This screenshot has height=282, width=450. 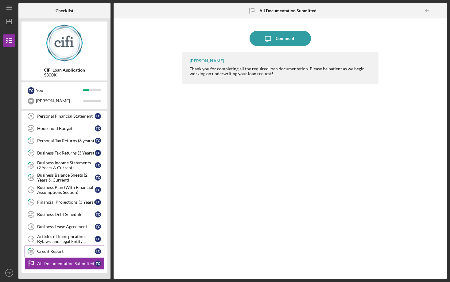 What do you see at coordinates (64, 251) in the screenshot?
I see `a: 20Credit ReportTC` at bounding box center [64, 251].